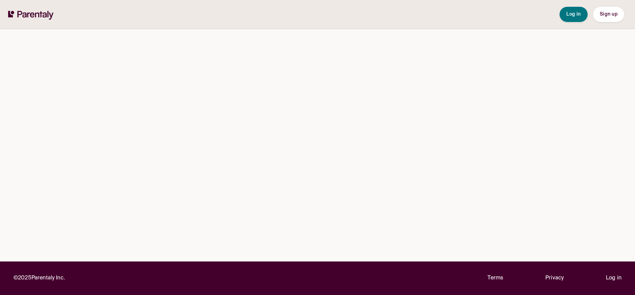  I want to click on a: Sign up, so click(609, 14).